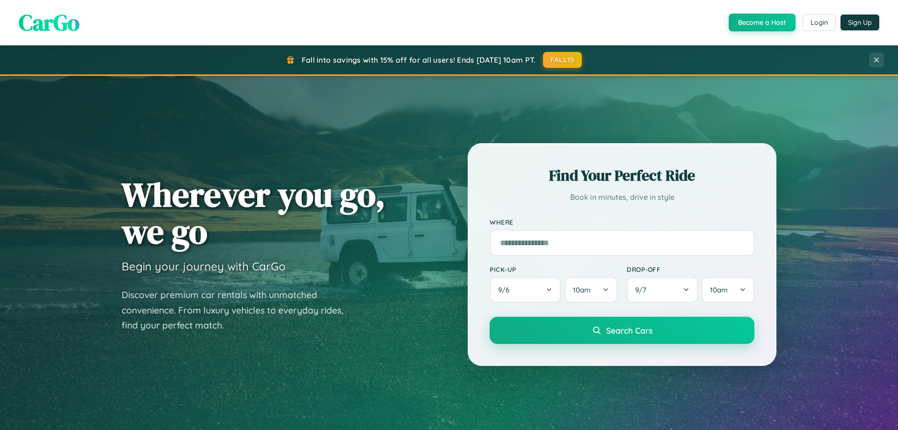 Image resolution: width=898 pixels, height=430 pixels. What do you see at coordinates (622, 175) in the screenshot?
I see `h2: Find Your Perfect Ride` at bounding box center [622, 175].